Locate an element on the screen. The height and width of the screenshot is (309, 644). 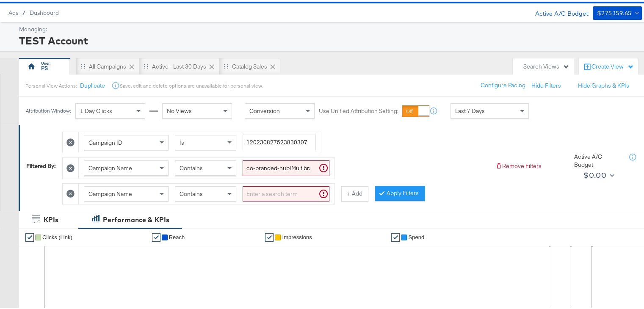
button: Hide Graphs & KPIs is located at coordinates (603, 84).